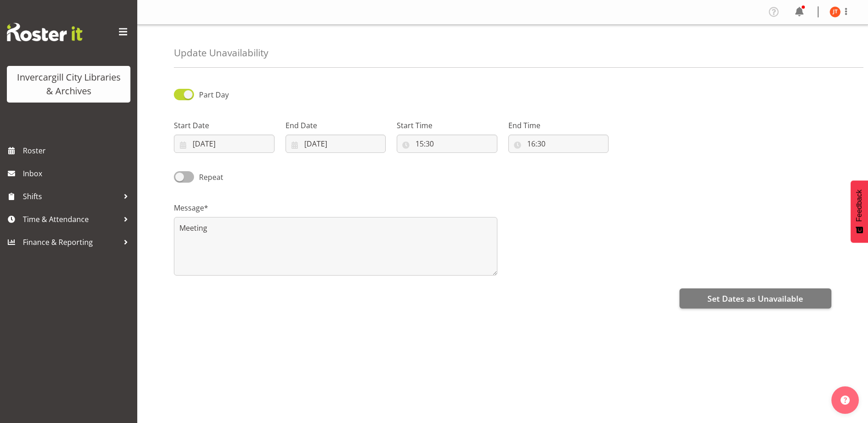 The width and height of the screenshot is (868, 423). What do you see at coordinates (335, 208) in the screenshot?
I see `label: Message*` at bounding box center [335, 208].